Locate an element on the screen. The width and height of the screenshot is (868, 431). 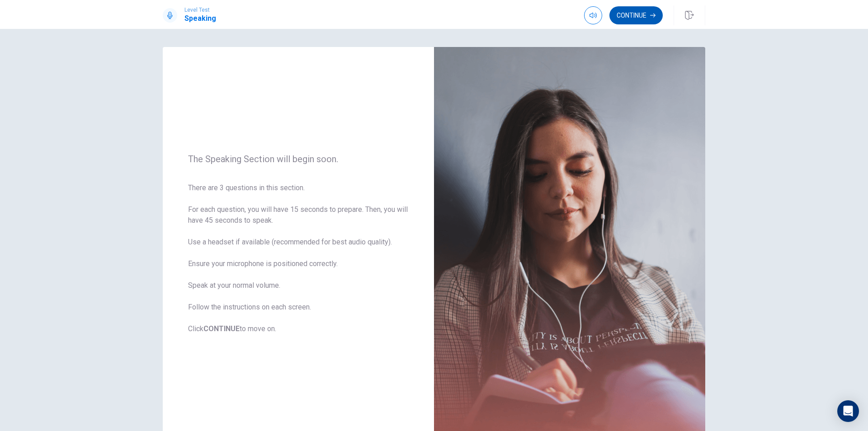
div: Open Intercom Messenger is located at coordinates (848, 411).